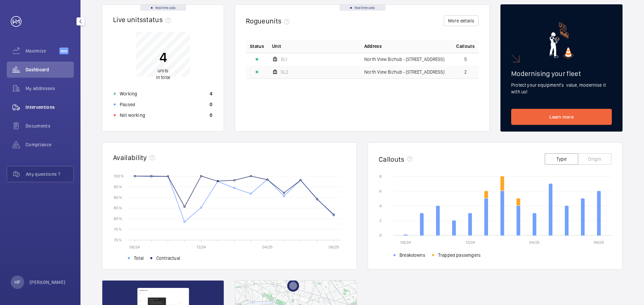 This screenshot has height=305, width=644. I want to click on span: Interventions, so click(49, 107).